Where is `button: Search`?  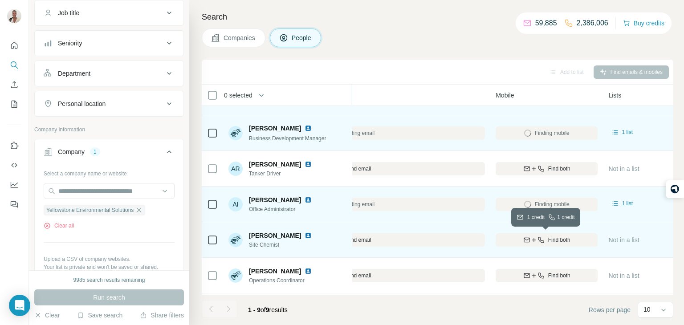
button: Search is located at coordinates (14, 65).